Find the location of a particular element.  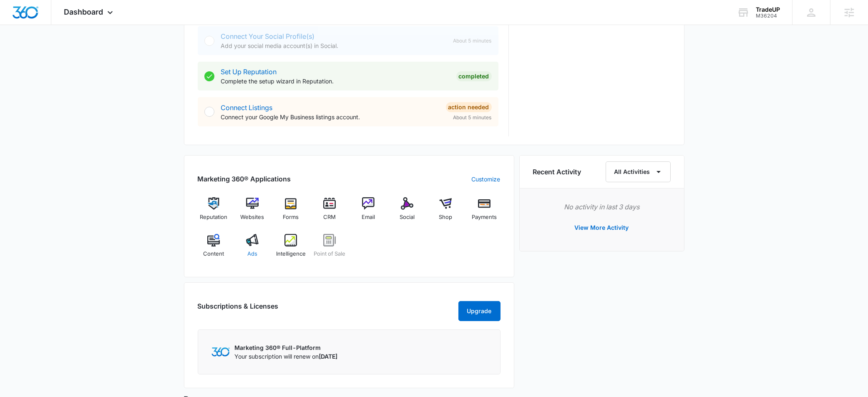

span: Ads is located at coordinates (252, 254).